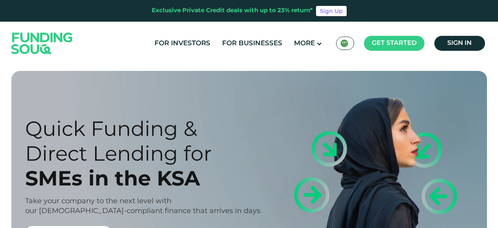 The height and width of the screenshot is (228, 498). I want to click on img: SA Flag, so click(344, 43).